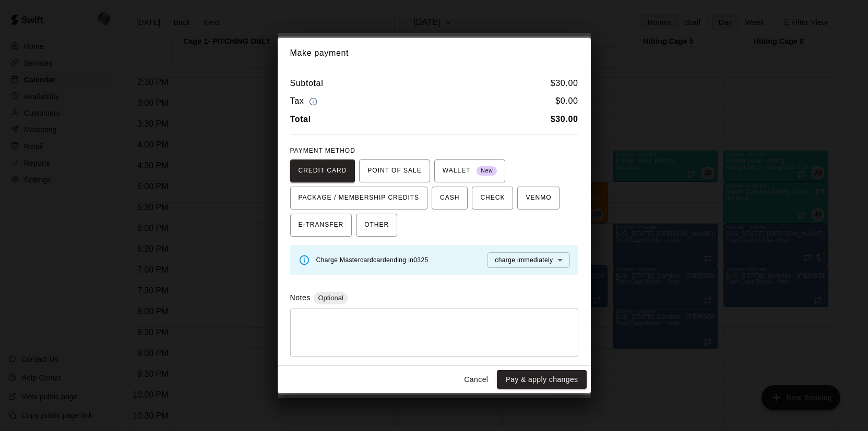  I want to click on span: POINT OF SALE, so click(394, 171).